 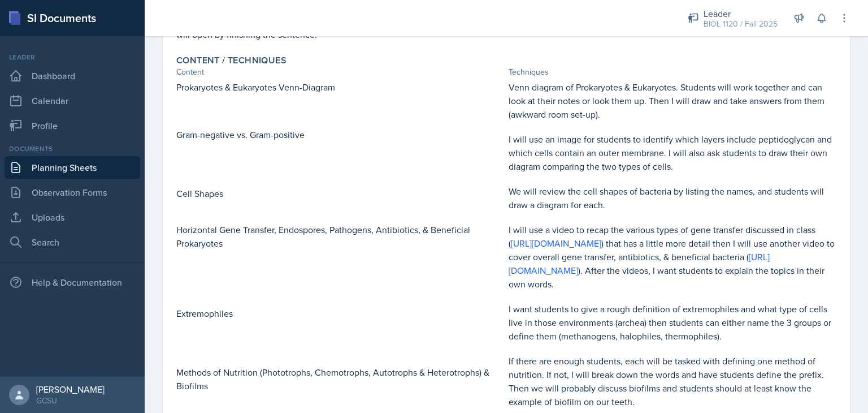 What do you see at coordinates (673, 382) in the screenshot?
I see `p: If there are enough students, each will be tasked with defining one method of nutrition. If not, ...` at bounding box center [673, 382].